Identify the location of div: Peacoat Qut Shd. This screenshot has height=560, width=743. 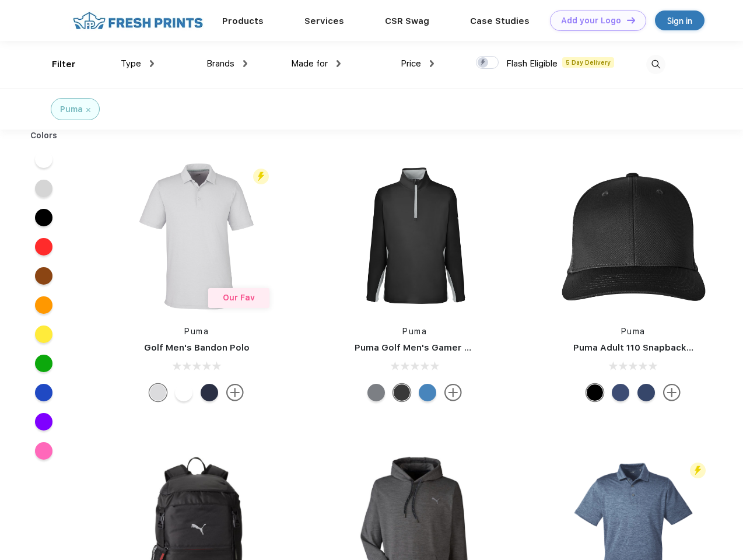
(620, 393).